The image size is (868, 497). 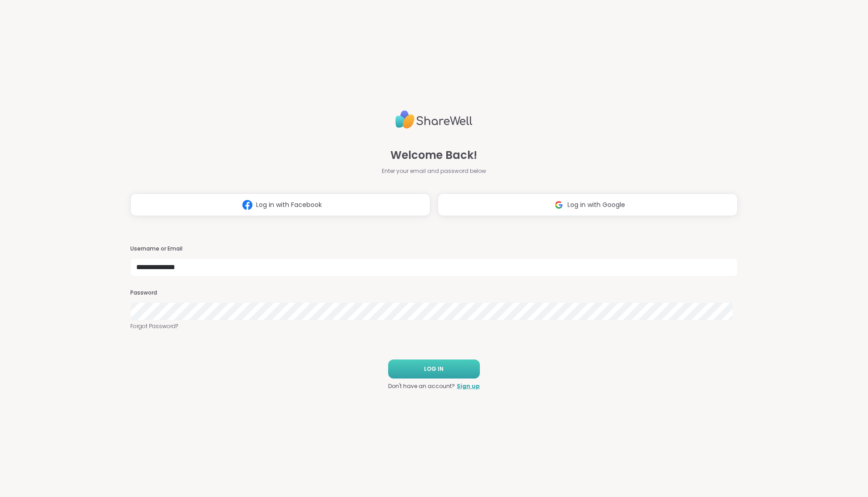 I want to click on button: Log in with Facebook, so click(x=280, y=205).